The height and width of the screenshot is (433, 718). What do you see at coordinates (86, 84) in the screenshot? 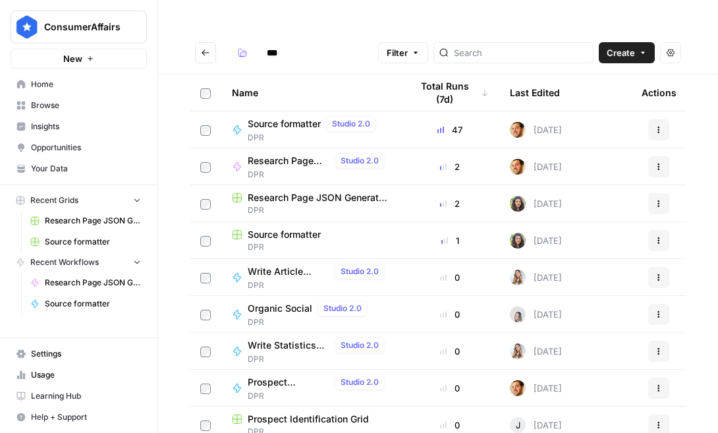
I see `span: Home` at bounding box center [86, 84].